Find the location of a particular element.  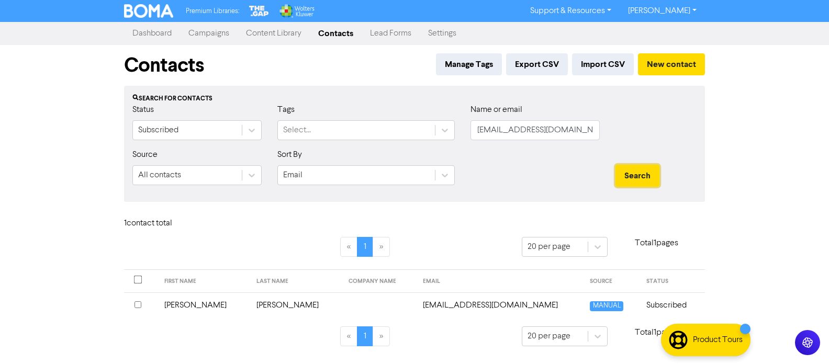

label: Source is located at coordinates (145, 155).